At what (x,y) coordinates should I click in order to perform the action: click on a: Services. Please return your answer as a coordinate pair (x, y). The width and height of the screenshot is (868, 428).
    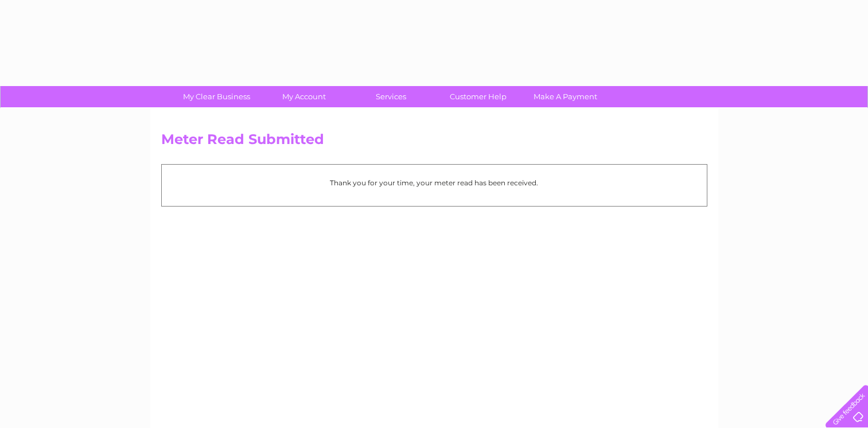
    Looking at the image, I should click on (391, 96).